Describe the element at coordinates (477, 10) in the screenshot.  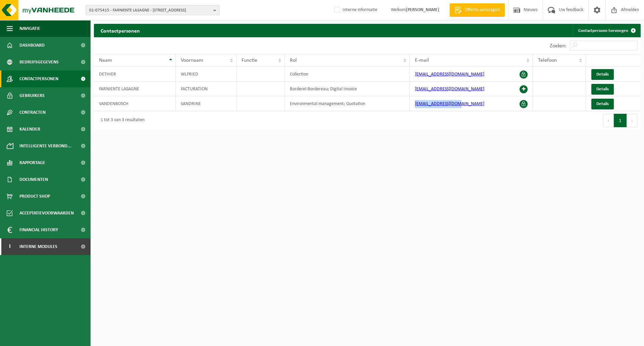
I see `a: Offerte aanvragen` at that location.